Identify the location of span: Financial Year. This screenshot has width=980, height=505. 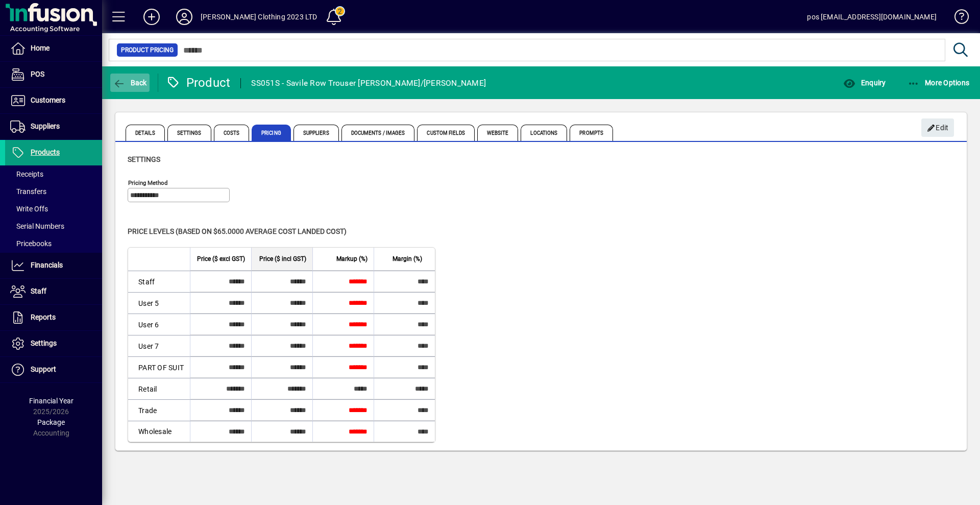
(51, 401).